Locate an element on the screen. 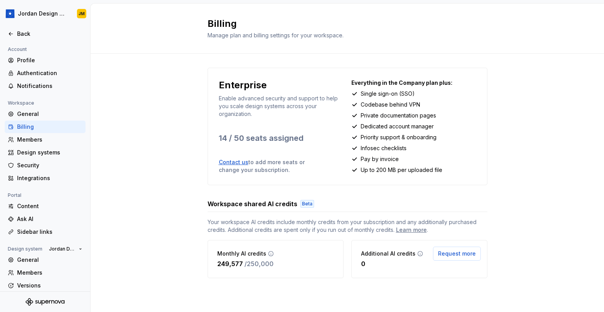 The width and height of the screenshot is (604, 312). p: Codebase behind VPN is located at coordinates (390, 105).